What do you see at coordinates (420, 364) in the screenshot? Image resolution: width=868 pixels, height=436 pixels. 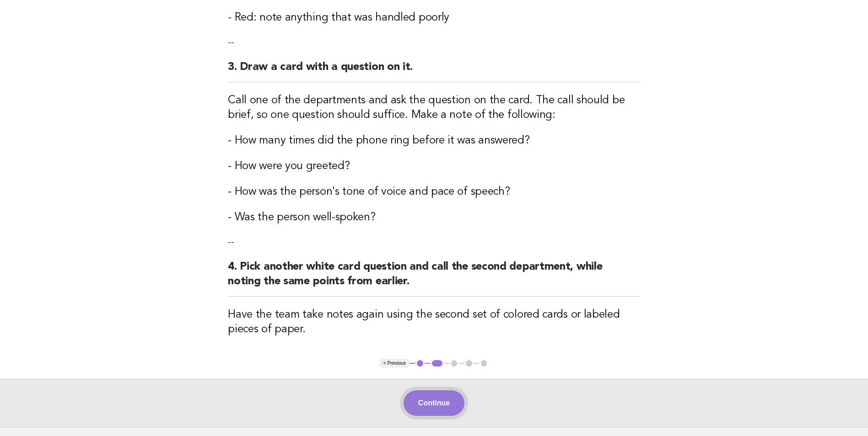 I see `button: 1` at bounding box center [420, 364].